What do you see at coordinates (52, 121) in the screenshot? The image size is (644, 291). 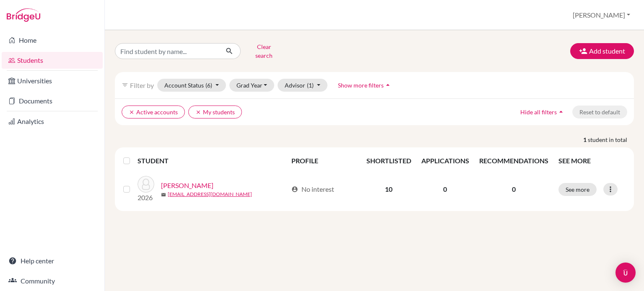 I see `a: Analytics` at bounding box center [52, 121].